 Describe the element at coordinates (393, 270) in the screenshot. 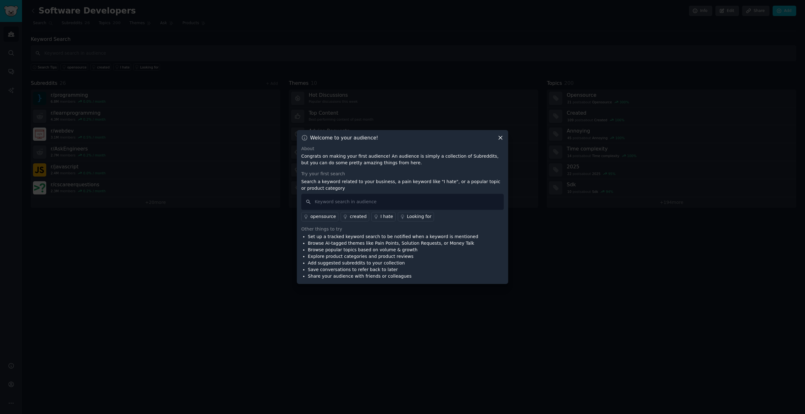

I see `li: Save conversations to refer back to later` at that location.